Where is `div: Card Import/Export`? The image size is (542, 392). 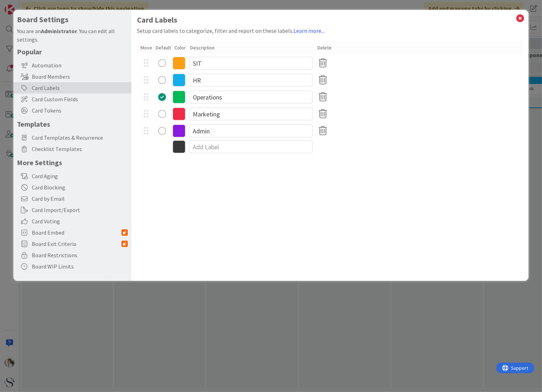 div: Card Import/Export is located at coordinates (73, 210).